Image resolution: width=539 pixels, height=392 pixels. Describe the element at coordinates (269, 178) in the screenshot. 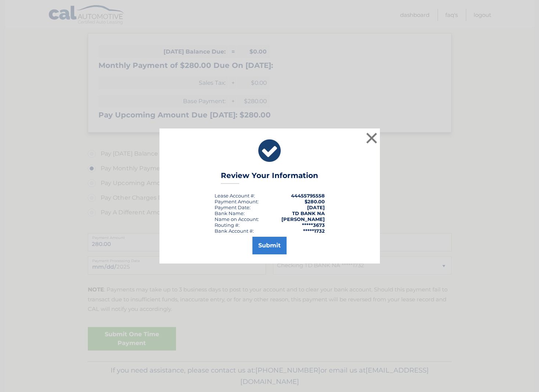

I see `h3: Review Your Information` at that location.